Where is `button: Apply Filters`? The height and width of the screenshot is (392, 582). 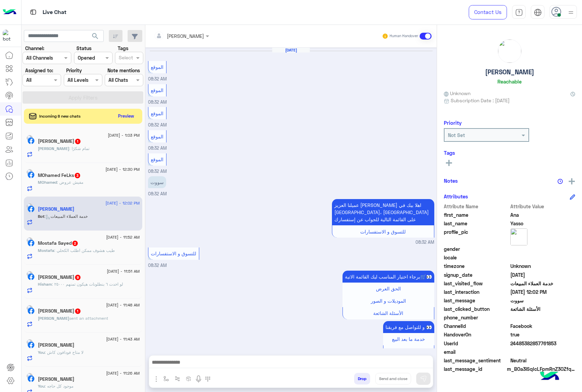
button: Apply Filters is located at coordinates (83, 97).